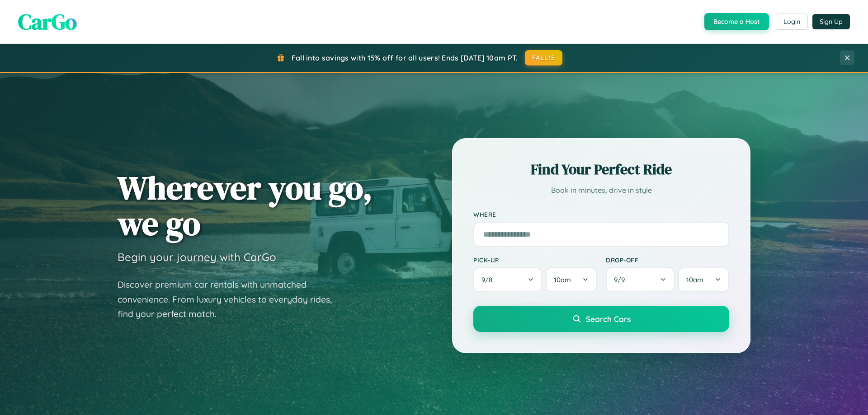 The width and height of the screenshot is (868, 415). Describe the element at coordinates (601, 214) in the screenshot. I see `label: Where` at that location.